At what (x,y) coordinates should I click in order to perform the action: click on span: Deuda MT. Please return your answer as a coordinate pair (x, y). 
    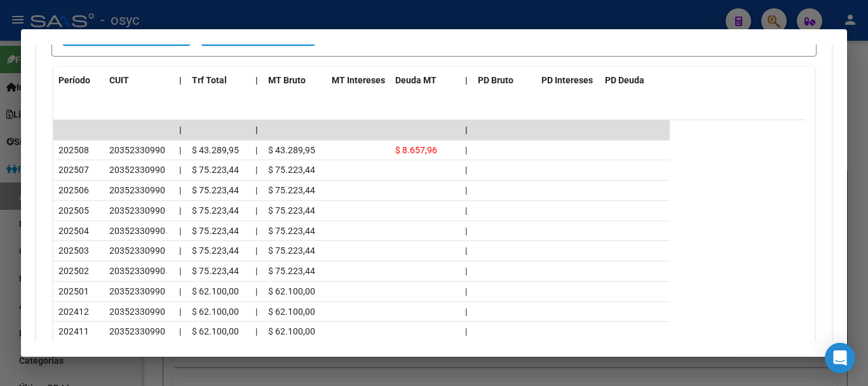
    Looking at the image, I should click on (415, 80).